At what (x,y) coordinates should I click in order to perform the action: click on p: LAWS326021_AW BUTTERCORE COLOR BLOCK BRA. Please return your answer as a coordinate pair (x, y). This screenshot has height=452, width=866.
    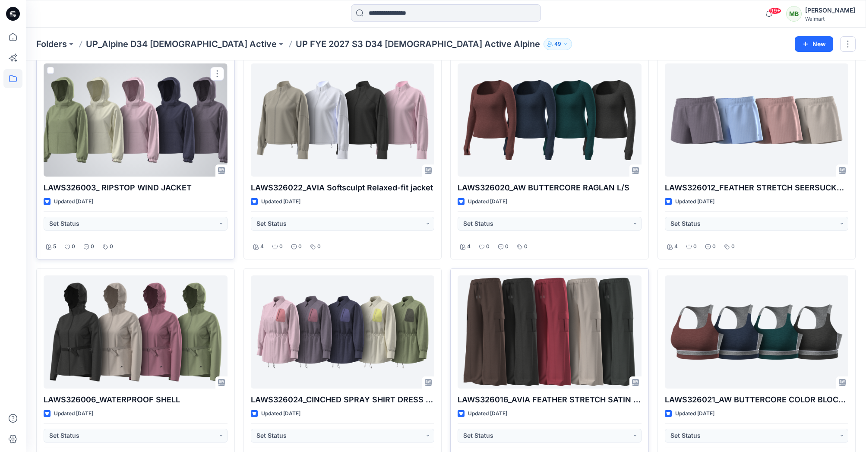
    Looking at the image, I should click on (756, 400).